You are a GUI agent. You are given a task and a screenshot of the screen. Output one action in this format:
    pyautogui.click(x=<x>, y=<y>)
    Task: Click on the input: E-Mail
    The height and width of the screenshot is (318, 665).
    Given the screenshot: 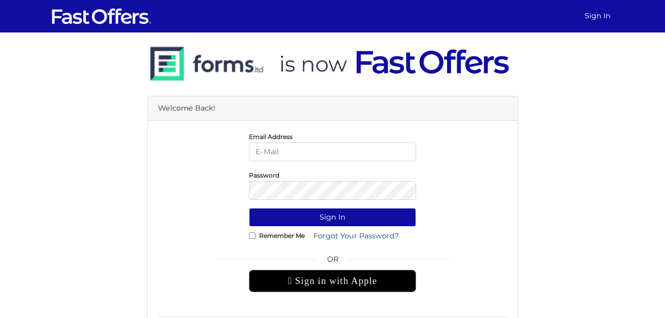 What is the action you would take?
    pyautogui.click(x=332, y=152)
    